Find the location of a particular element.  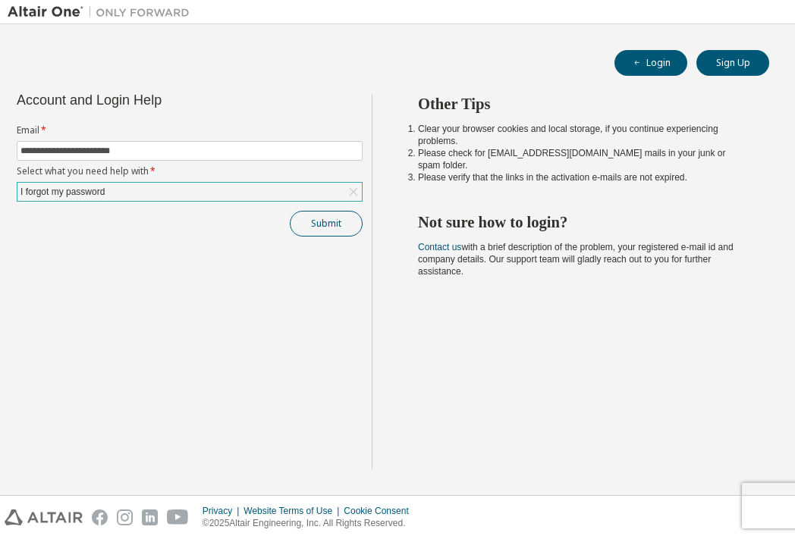

div: Account and Login Help is located at coordinates (155, 100).